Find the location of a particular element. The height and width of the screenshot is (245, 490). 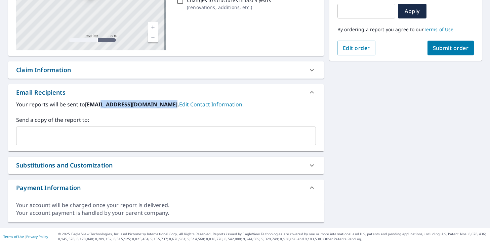

p: ( renovations, additions, etc. ) is located at coordinates (229, 7).